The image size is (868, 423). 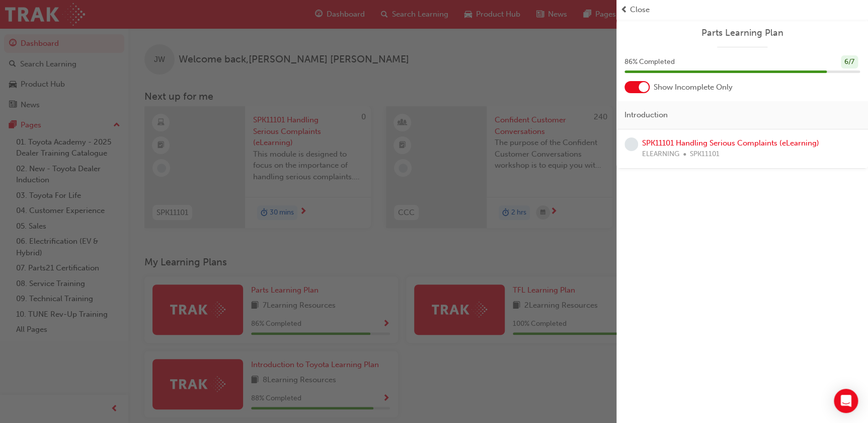 I want to click on button: prev-iconClose, so click(x=742, y=10).